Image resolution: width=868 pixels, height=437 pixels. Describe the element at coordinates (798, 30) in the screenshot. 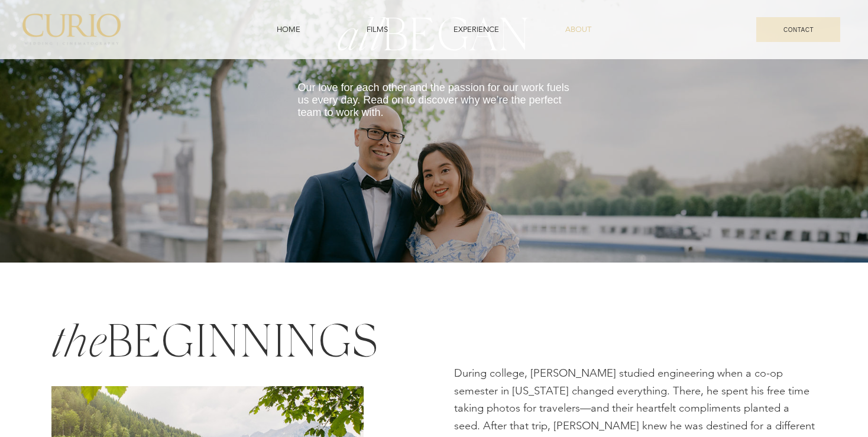

I see `span: CONTACT` at that location.